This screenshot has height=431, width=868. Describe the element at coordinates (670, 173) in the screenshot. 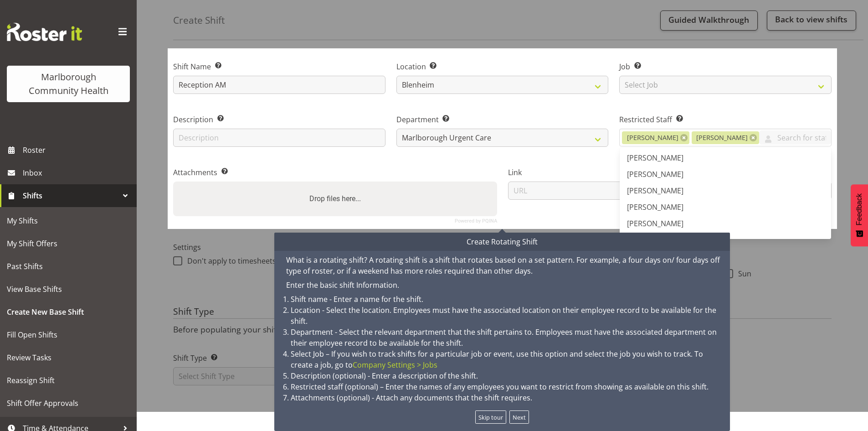

I see `label: Link` at that location.